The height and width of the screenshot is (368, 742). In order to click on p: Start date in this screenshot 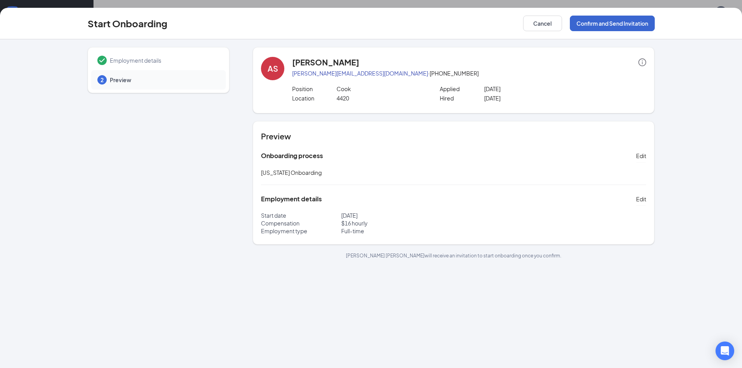, I will do `click(301, 216)`.